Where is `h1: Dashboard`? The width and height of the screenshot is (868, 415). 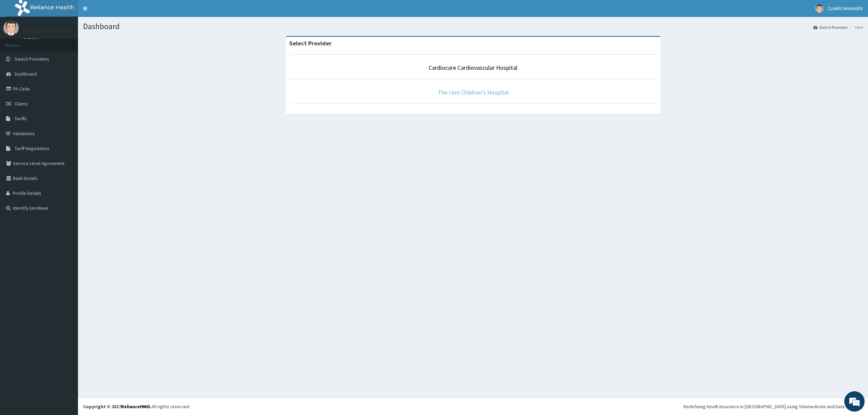
h1: Dashboard is located at coordinates (473, 27).